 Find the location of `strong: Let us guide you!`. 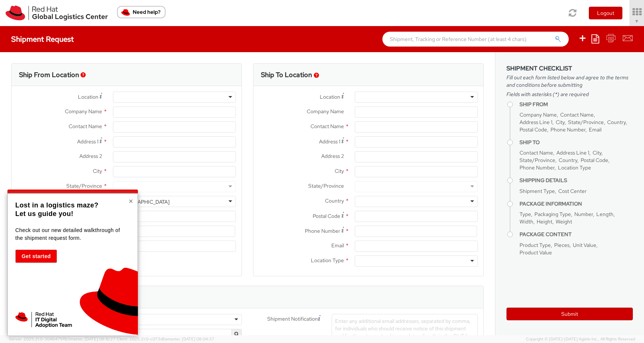

strong: Let us guide you! is located at coordinates (45, 214).